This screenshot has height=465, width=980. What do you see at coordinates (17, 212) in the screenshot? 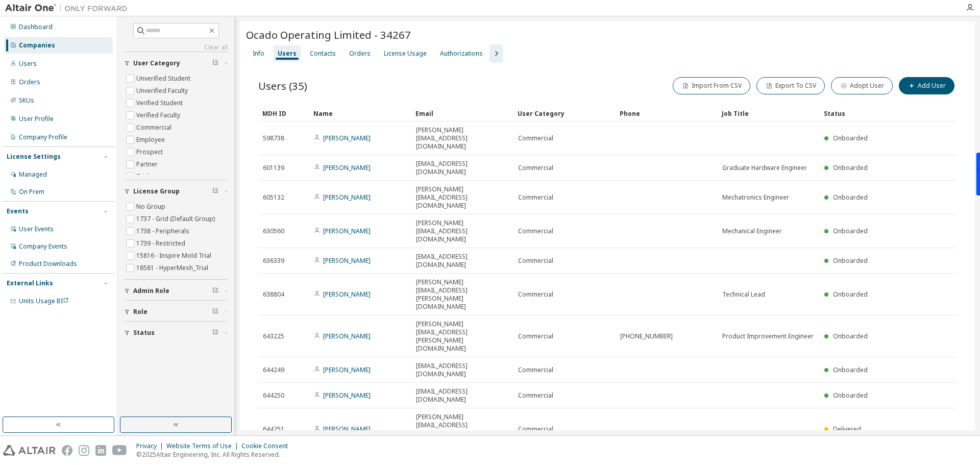
I see `div: Events` at bounding box center [17, 212].